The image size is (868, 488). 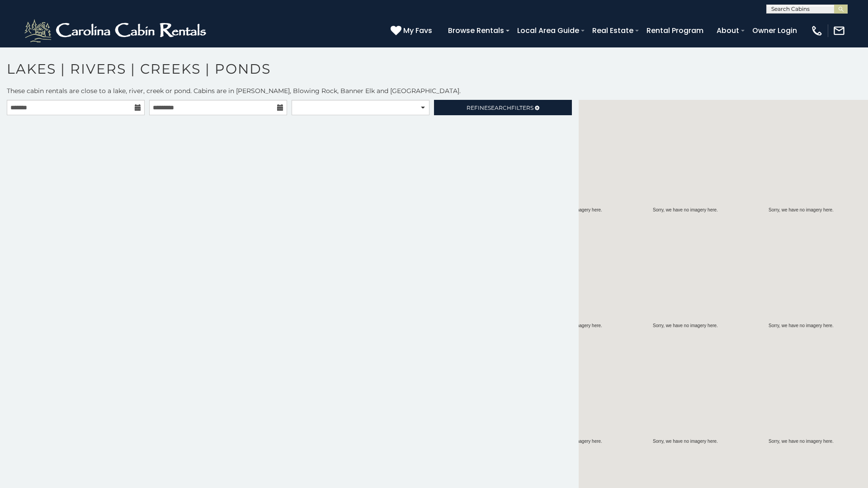 What do you see at coordinates (548, 30) in the screenshot?
I see `a: Local Area Guide` at bounding box center [548, 30].